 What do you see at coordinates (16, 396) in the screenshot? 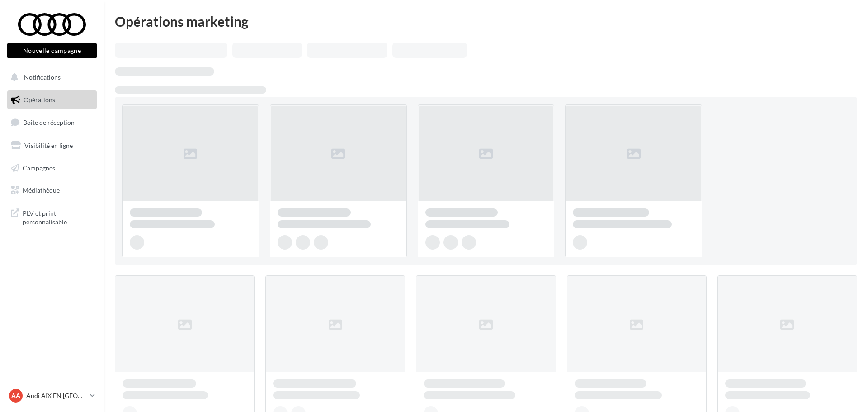
I see `span: AA` at bounding box center [16, 396].